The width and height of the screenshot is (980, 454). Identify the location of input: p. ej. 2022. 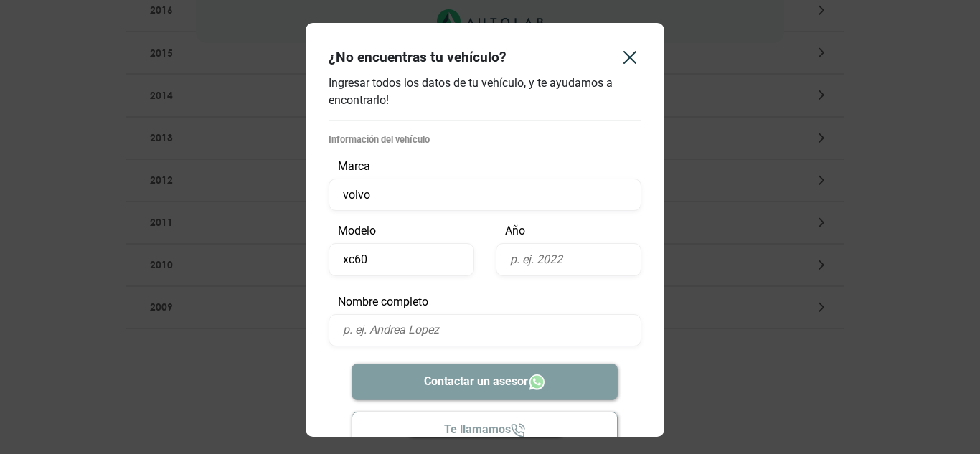
(568, 259).